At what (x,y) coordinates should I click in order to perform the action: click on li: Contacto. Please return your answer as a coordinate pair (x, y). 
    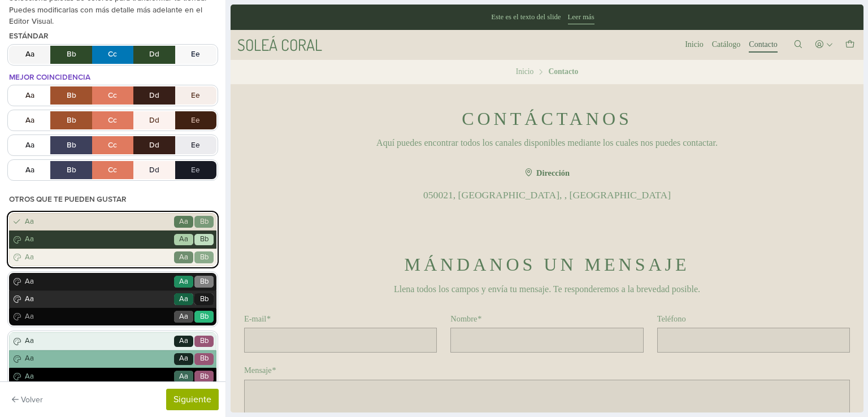
    Looking at the image, I should click on (332, 67).